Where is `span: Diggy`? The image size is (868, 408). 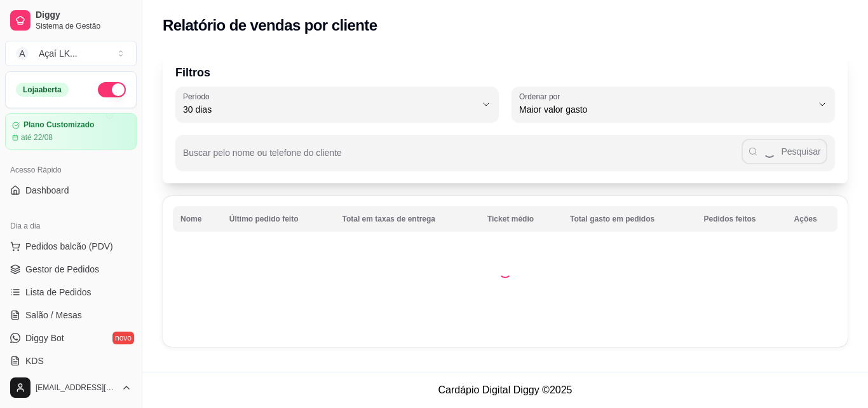 span: Diggy is located at coordinates (83, 15).